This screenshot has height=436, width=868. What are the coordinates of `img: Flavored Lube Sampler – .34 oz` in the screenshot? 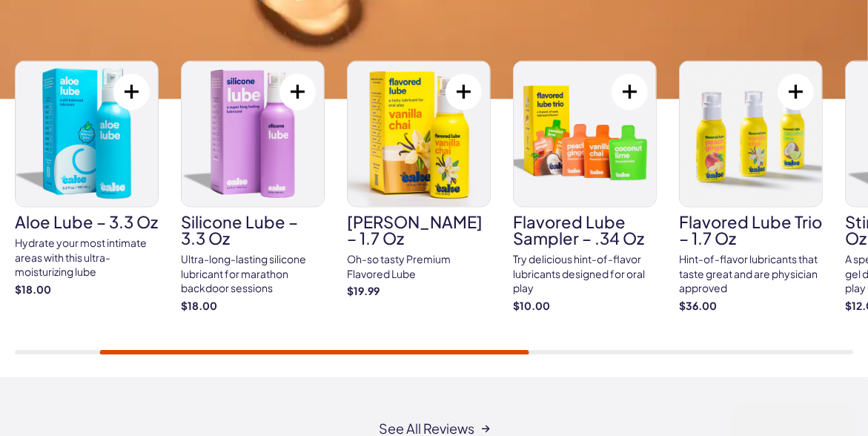 It's located at (585, 133).